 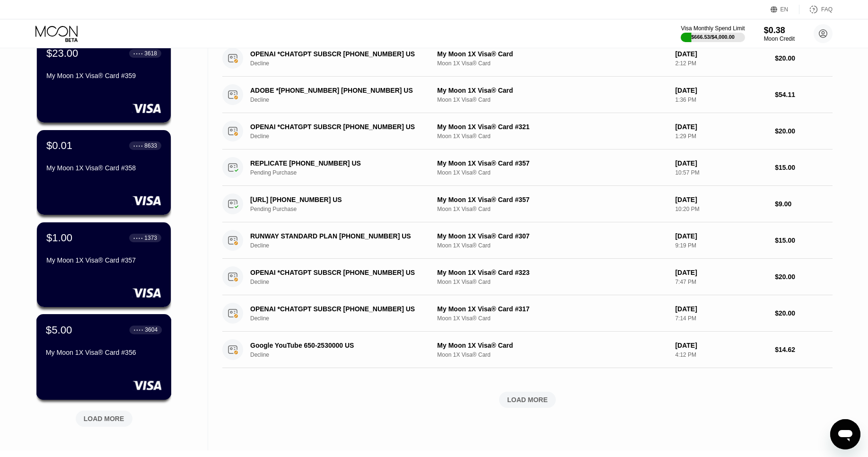 What do you see at coordinates (552, 309) in the screenshot?
I see `div: My Moon 1X Visa® Card #317` at bounding box center [552, 309].